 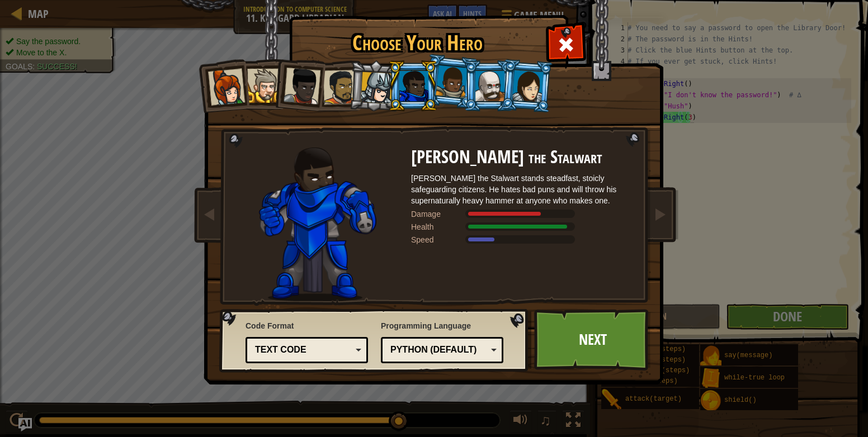 What do you see at coordinates (592, 340) in the screenshot?
I see `a: Next` at bounding box center [592, 340].